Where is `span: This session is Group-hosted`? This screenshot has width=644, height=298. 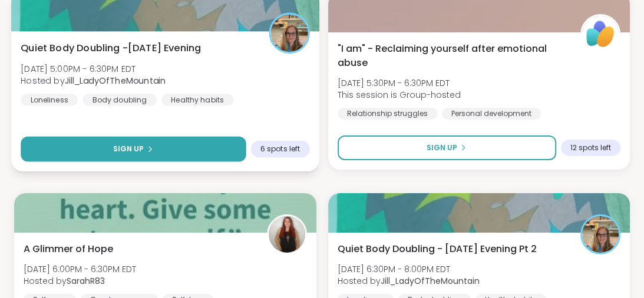 span: This session is Group-hosted is located at coordinates (398, 95).